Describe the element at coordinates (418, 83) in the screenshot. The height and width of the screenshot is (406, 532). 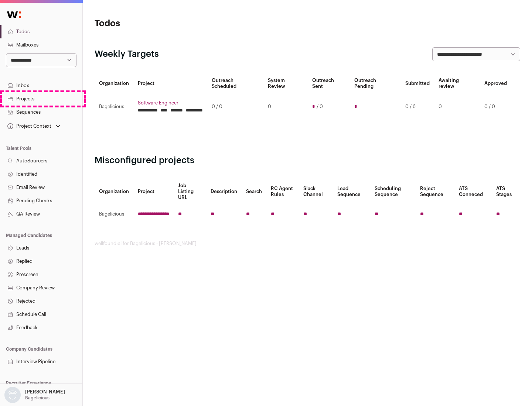
I see `th: Submitted` at that location.